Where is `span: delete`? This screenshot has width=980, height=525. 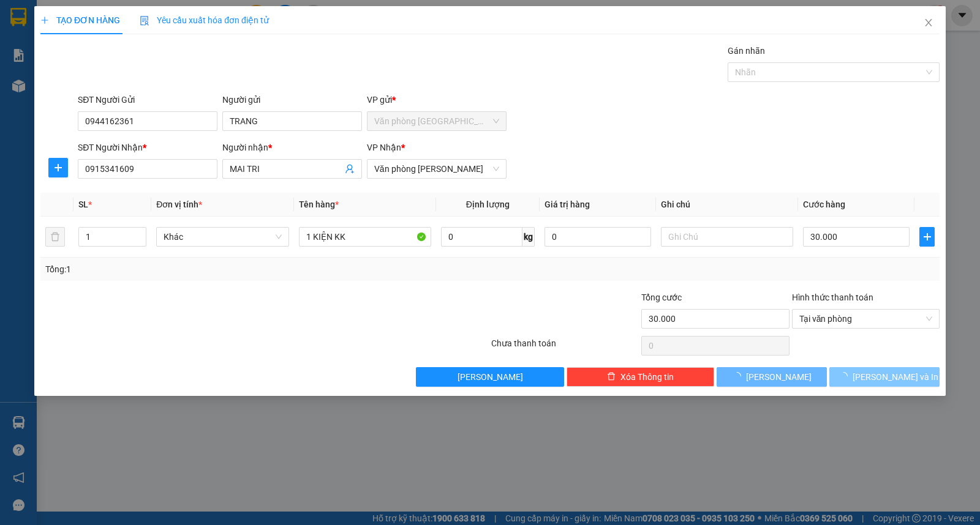
span: delete is located at coordinates (611, 377).